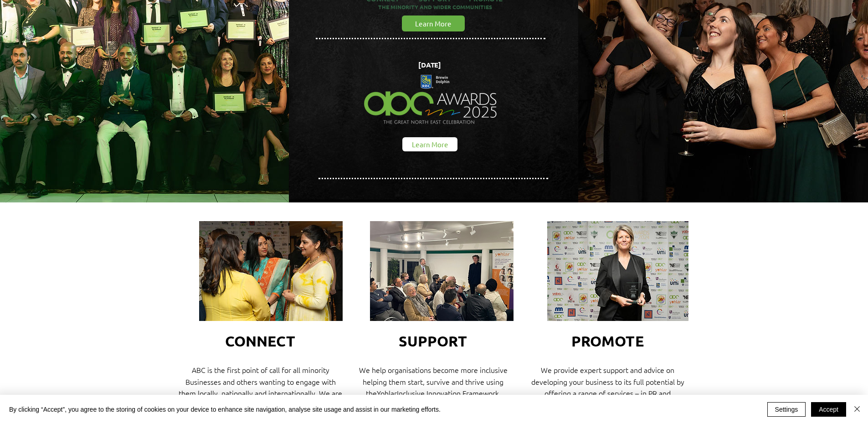  Describe the element at coordinates (431, 100) in the screenshot. I see `img: Northern Insights Double Pager Apr 2025.png` at that location.